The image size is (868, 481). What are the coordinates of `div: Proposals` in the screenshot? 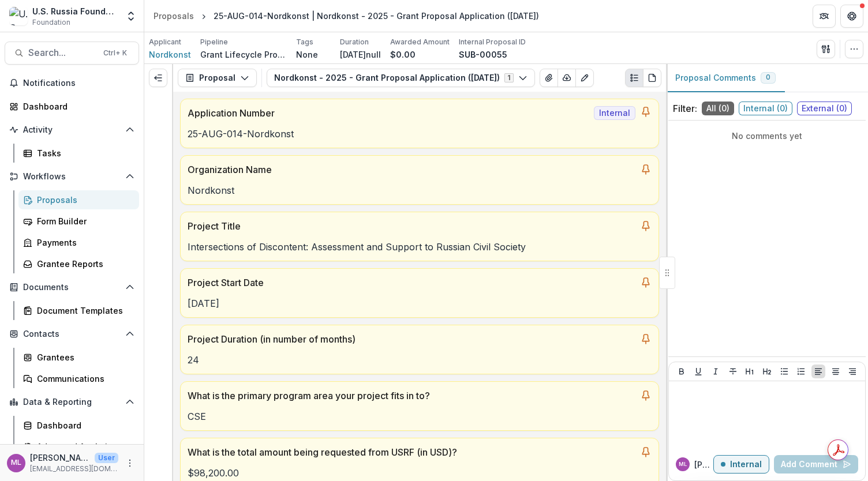 It's located at (83, 200).